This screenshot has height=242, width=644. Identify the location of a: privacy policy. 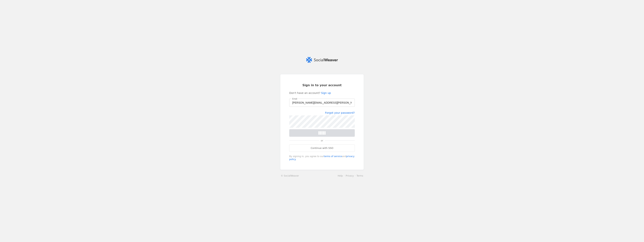
(322, 158).